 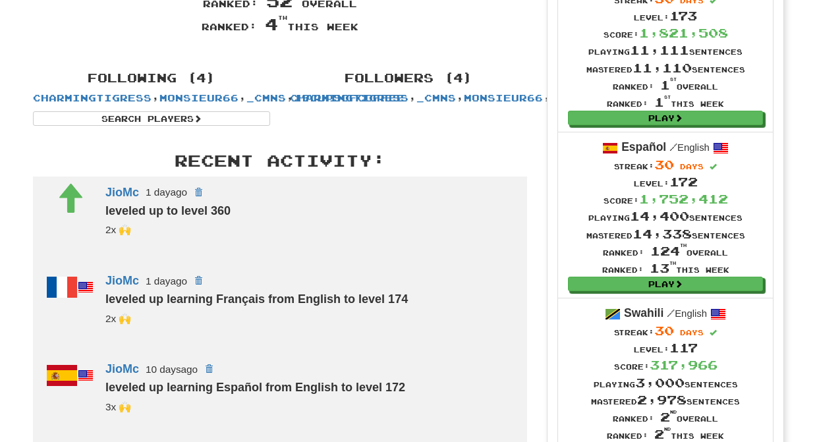 I want to click on a: Search Players, so click(x=151, y=119).